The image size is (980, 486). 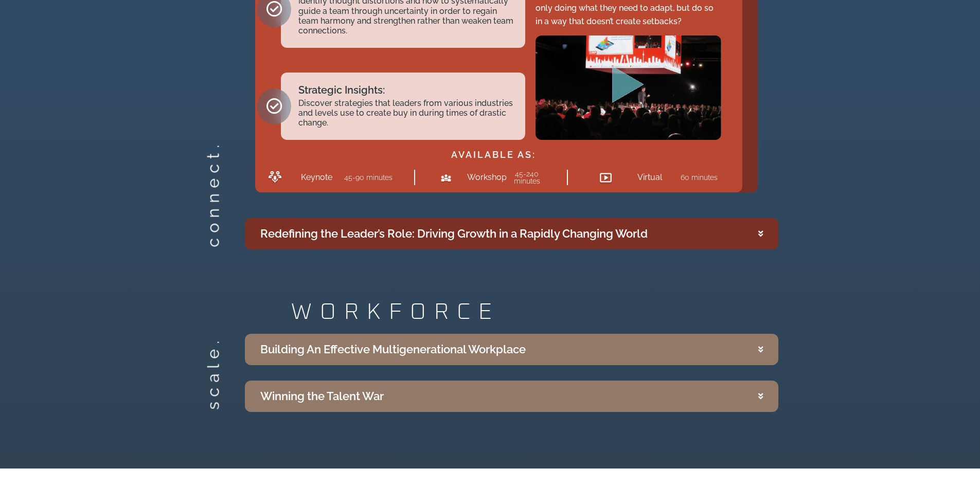 I want to click on div: Redefining the Leader’s Role: Driving Growth in a Rapidly Changing World, so click(x=454, y=233).